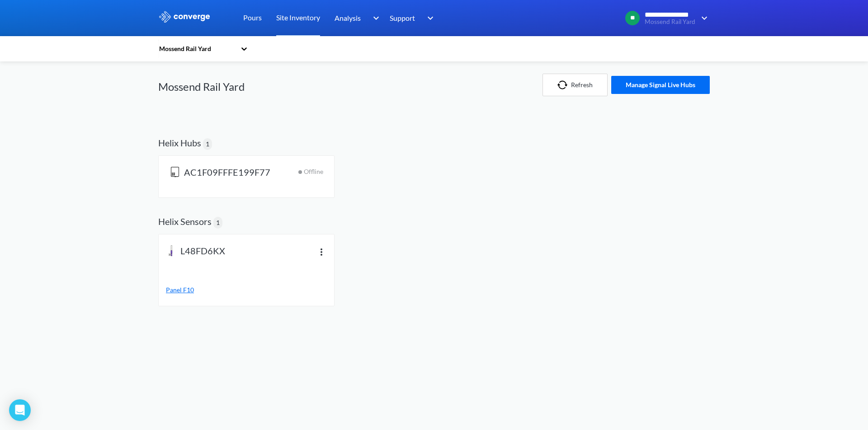 Image resolution: width=868 pixels, height=430 pixels. Describe the element at coordinates (20, 410) in the screenshot. I see `div: Open Intercom Messenger` at that location.